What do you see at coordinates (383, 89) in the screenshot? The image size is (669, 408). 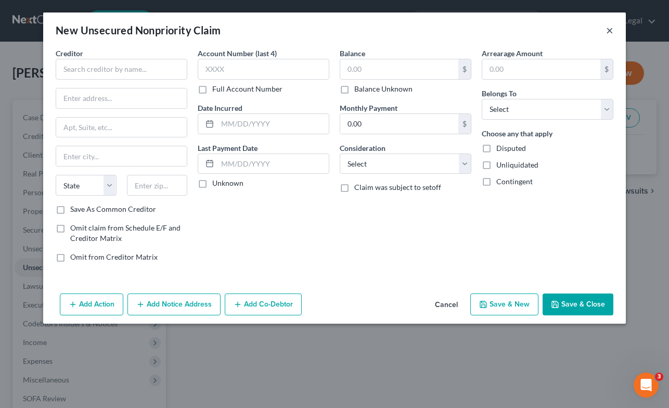 I see `label: Balance Unknown` at bounding box center [383, 89].